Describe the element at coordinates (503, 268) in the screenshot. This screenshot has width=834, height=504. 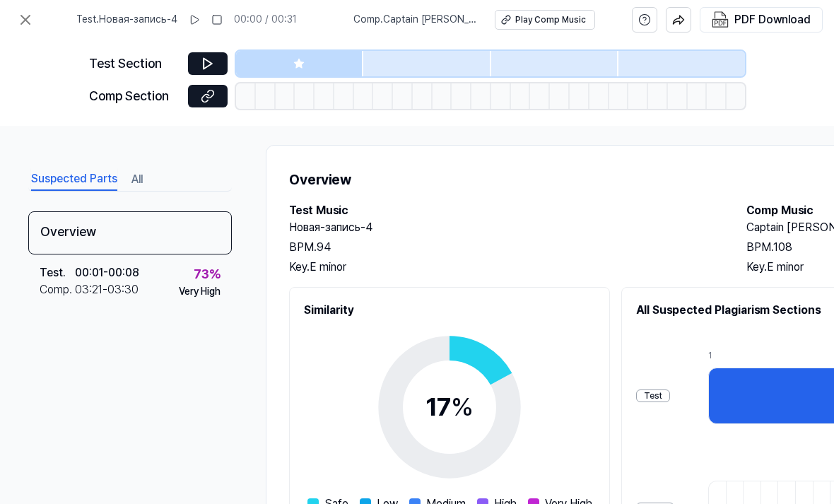
I see `div: Key. E minor` at that location.